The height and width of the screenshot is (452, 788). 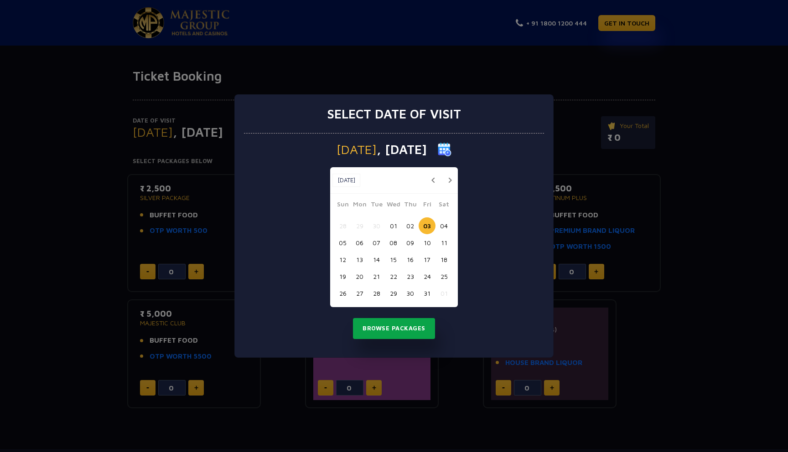 I want to click on button: Browse Packages, so click(x=394, y=329).